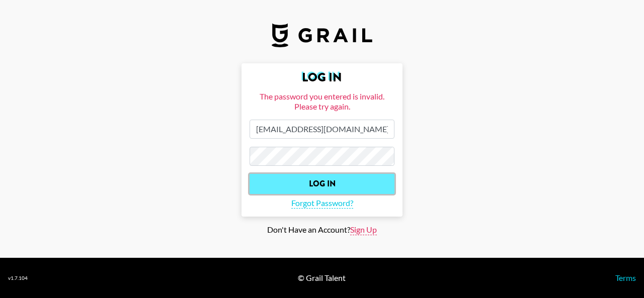  What do you see at coordinates (322, 78) in the screenshot?
I see `h2: Log In` at bounding box center [322, 78].